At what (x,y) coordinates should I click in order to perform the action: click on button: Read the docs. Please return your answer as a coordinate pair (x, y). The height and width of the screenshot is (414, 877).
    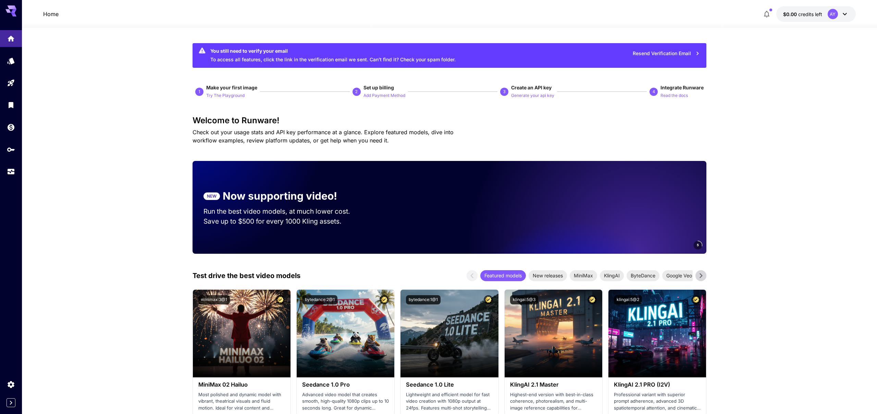
    Looking at the image, I should click on (674, 95).